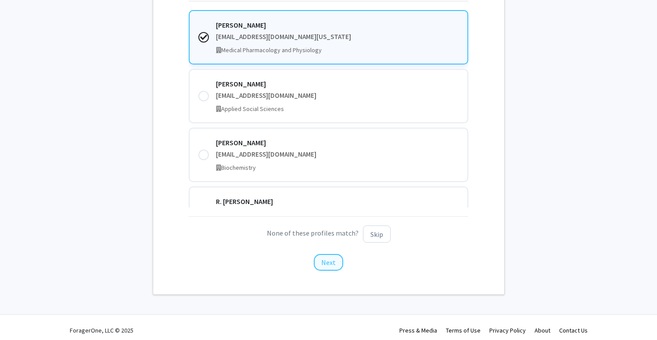  What do you see at coordinates (328, 234) in the screenshot?
I see `p: None of these profiles match?` at bounding box center [328, 234].